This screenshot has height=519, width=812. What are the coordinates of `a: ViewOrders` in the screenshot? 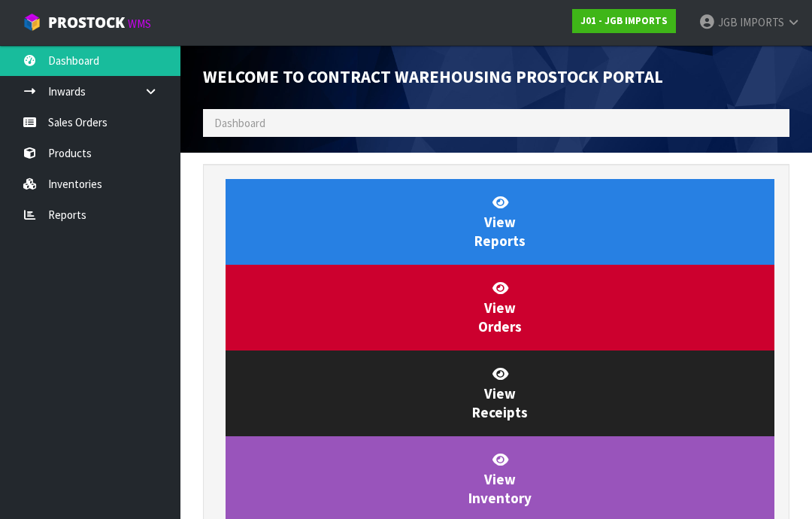 It's located at (500, 308).